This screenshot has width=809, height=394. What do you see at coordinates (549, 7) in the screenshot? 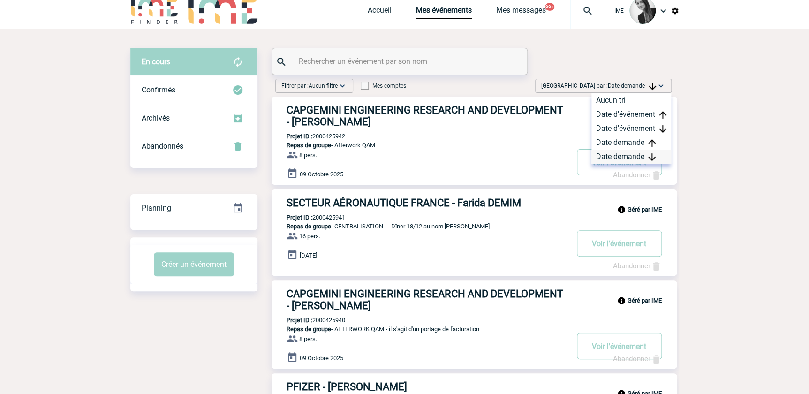
I see `button: 99+` at bounding box center [549, 7].